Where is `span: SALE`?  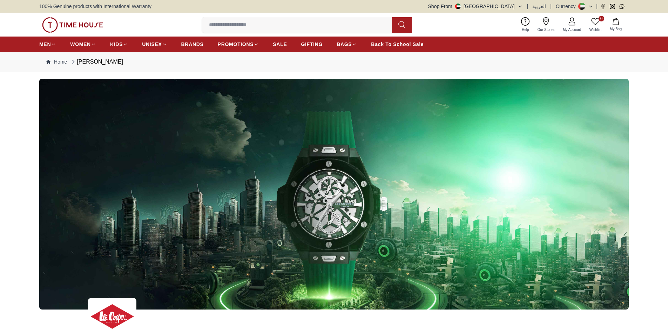
span: SALE is located at coordinates (280, 44).